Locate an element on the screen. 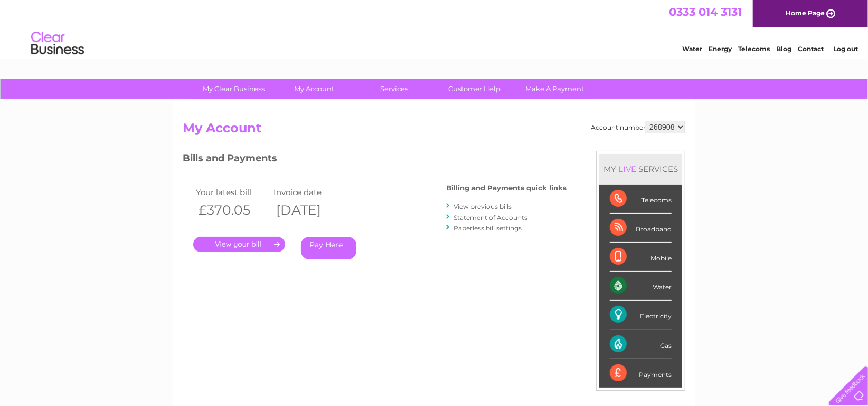 This screenshot has height=406, width=868. td: Your latest bill is located at coordinates (232, 192).